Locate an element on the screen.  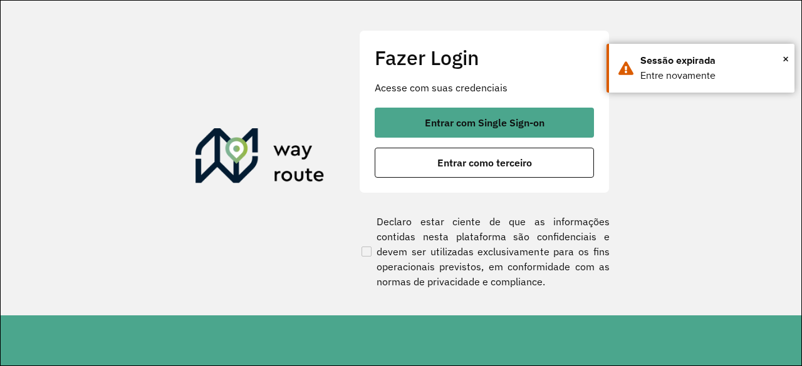
span: Entrar com Single Sign-on is located at coordinates (484, 123).